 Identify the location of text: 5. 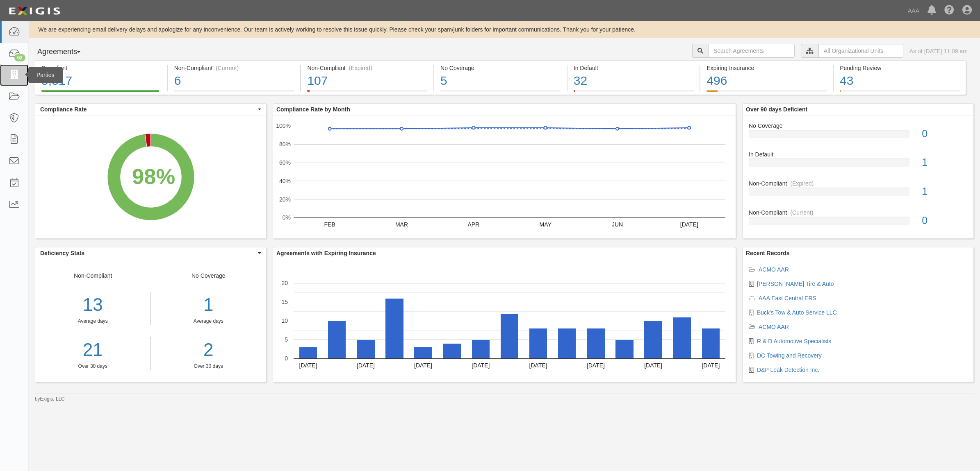
(286, 340).